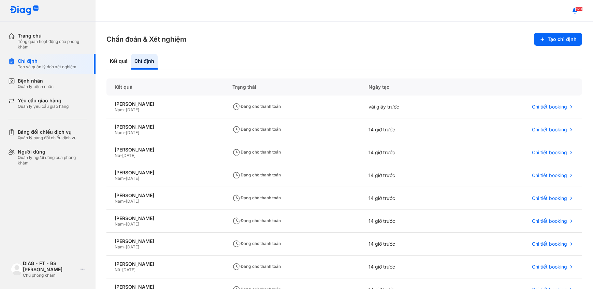 This screenshot has height=289, width=593. Describe the element at coordinates (50, 275) in the screenshot. I see `div: Chủ phòng khám` at that location.